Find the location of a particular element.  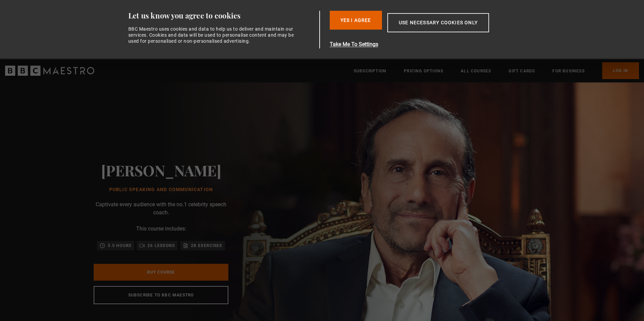

a: For business is located at coordinates (568, 71).